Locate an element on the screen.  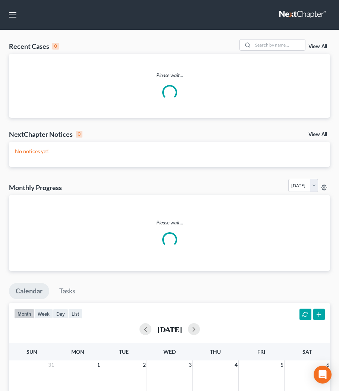
div: Open Intercom Messenger is located at coordinates (322, 375).